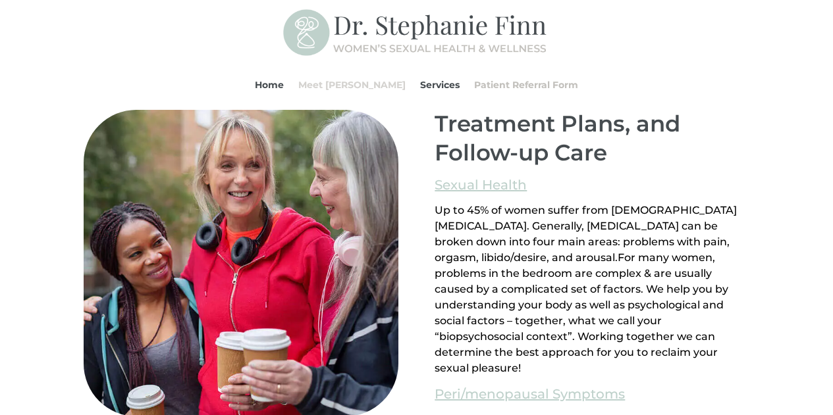  Describe the element at coordinates (592, 290) in the screenshot. I see `div: Page 1` at that location.